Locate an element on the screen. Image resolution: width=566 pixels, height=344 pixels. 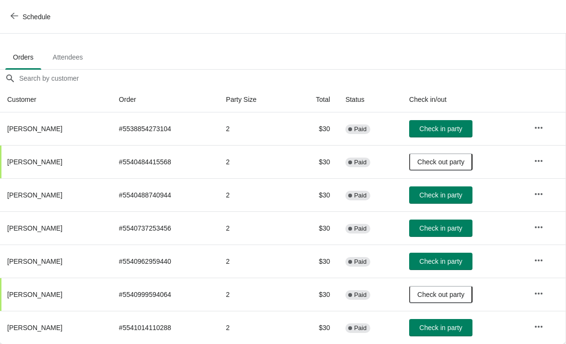
td: # 5538854273104 is located at coordinates (165, 129).